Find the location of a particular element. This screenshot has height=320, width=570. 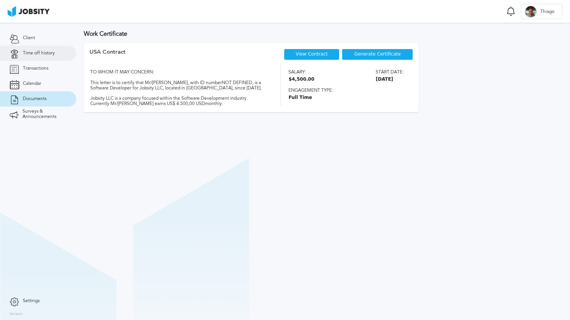

span: Engagement type: is located at coordinates (346, 91).